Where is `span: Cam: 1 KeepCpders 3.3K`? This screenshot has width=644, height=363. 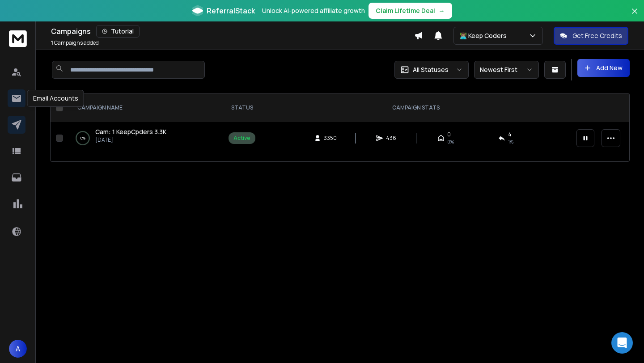 span: Cam: 1 KeepCpders 3.3K is located at coordinates (131, 132).